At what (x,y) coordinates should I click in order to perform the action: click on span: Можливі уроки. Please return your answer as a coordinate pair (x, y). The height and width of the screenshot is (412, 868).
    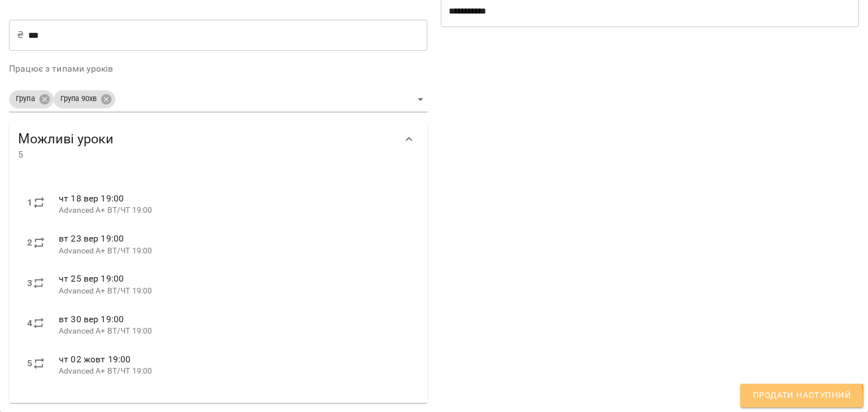
    Looking at the image, I should click on (207, 138).